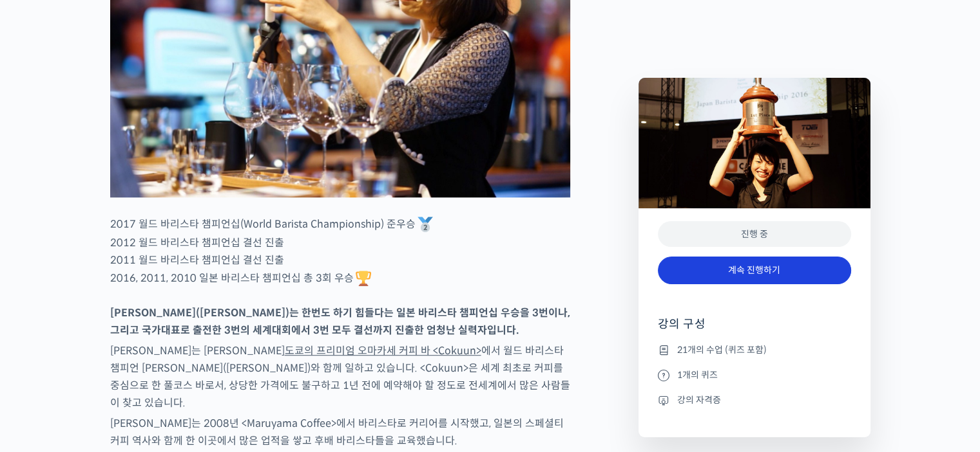  I want to click on li: 1개의 퀴즈, so click(755, 375).